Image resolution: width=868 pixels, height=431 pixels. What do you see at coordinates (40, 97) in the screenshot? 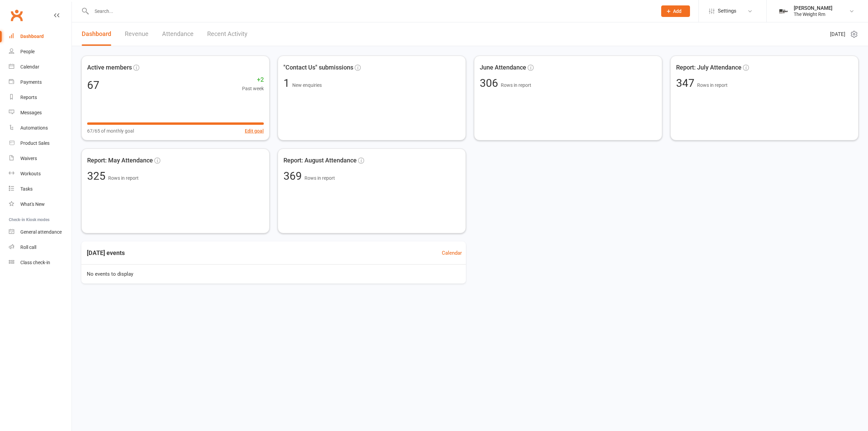
I see `a: Reports` at bounding box center [40, 97].